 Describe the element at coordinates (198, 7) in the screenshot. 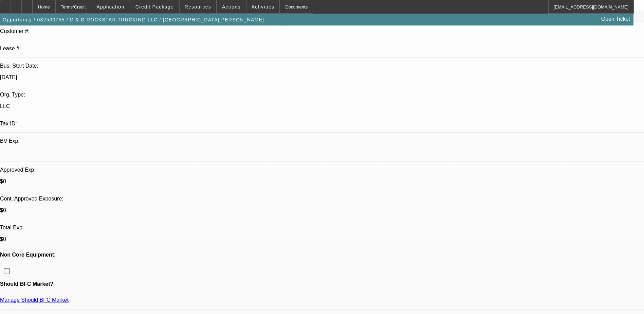

I see `span: Resources` at that location.